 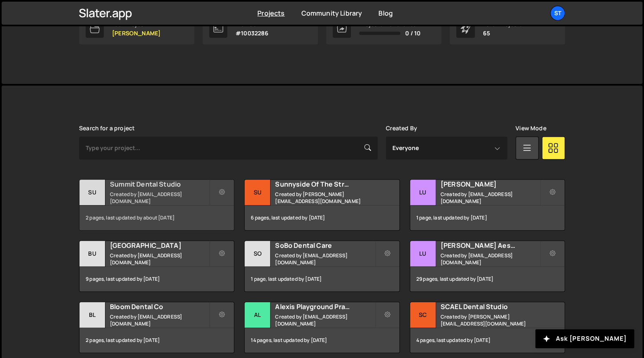 I want to click on h2: Bloom Dental Co, so click(x=160, y=307).